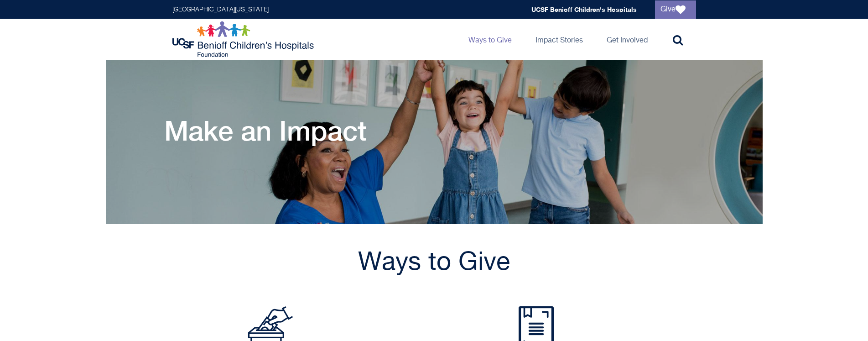 The width and height of the screenshot is (868, 341). What do you see at coordinates (627, 40) in the screenshot?
I see `a: Get Involved` at bounding box center [627, 40].